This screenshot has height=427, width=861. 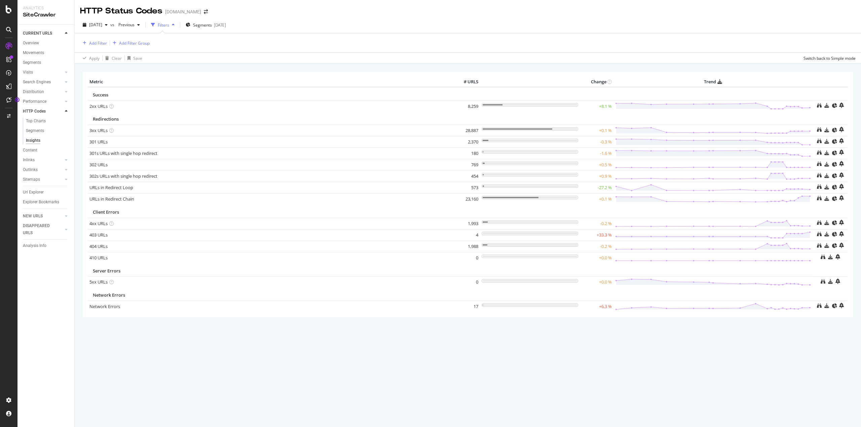 What do you see at coordinates (596, 82) in the screenshot?
I see `th: Change` at bounding box center [596, 82].